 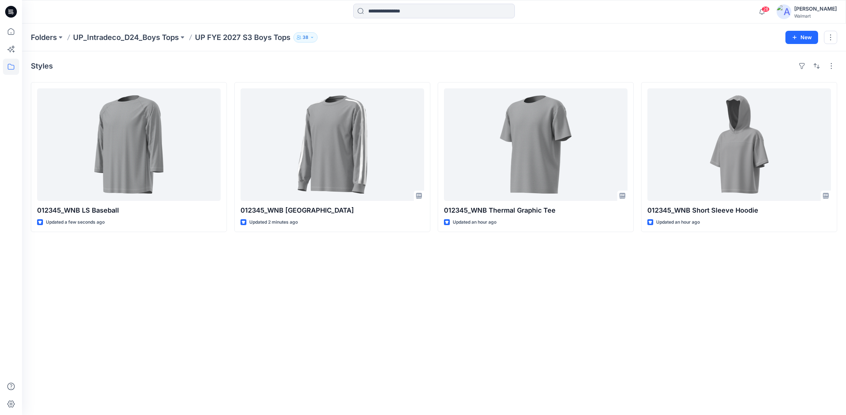 What do you see at coordinates (44, 37) in the screenshot?
I see `p: Folders` at bounding box center [44, 37].